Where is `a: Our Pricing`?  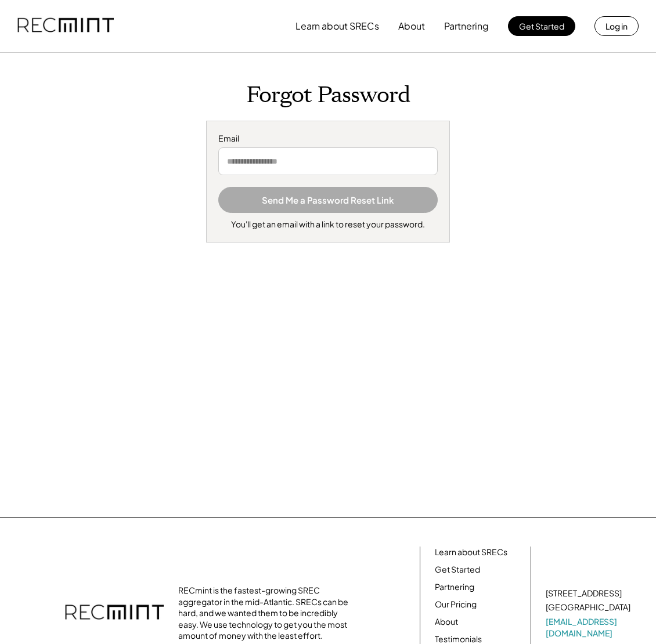 a: Our Pricing is located at coordinates (456, 604).